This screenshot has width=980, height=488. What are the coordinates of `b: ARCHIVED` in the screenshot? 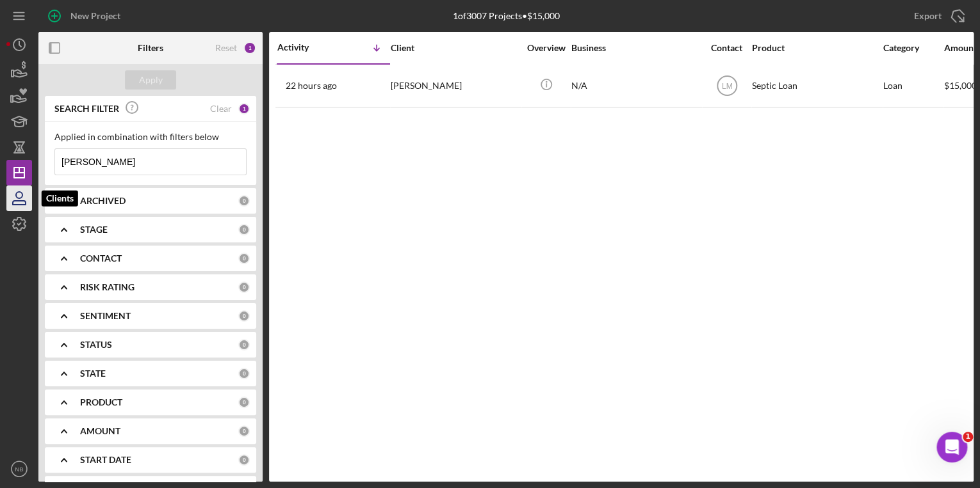 It's located at (102, 201).